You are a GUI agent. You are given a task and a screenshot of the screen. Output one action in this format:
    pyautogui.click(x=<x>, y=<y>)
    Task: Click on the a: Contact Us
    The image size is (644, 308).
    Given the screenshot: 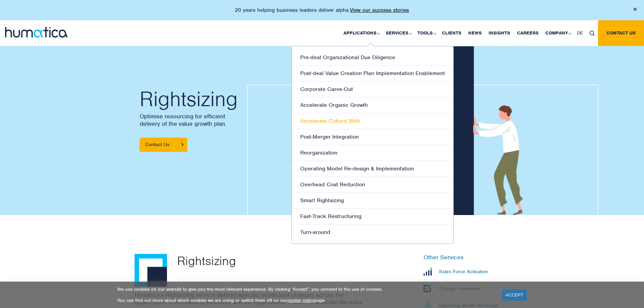 What is the action you would take?
    pyautogui.click(x=163, y=145)
    